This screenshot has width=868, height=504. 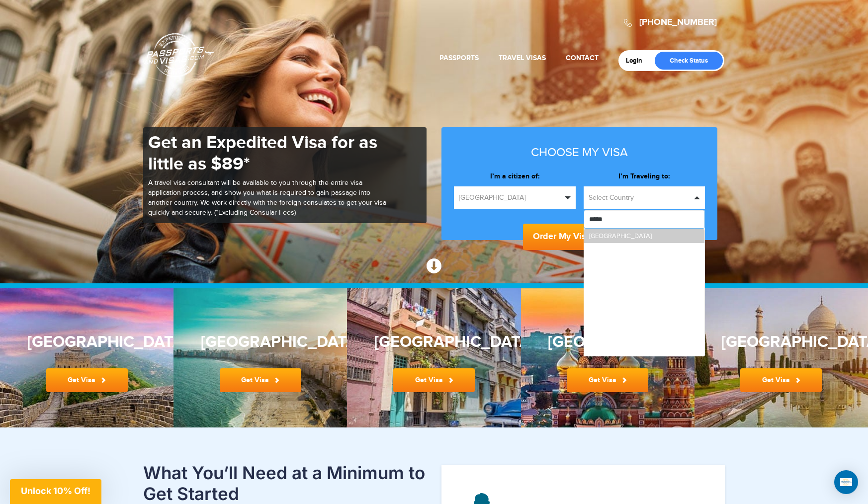 What do you see at coordinates (459, 58) in the screenshot?
I see `a: Passports` at bounding box center [459, 58].